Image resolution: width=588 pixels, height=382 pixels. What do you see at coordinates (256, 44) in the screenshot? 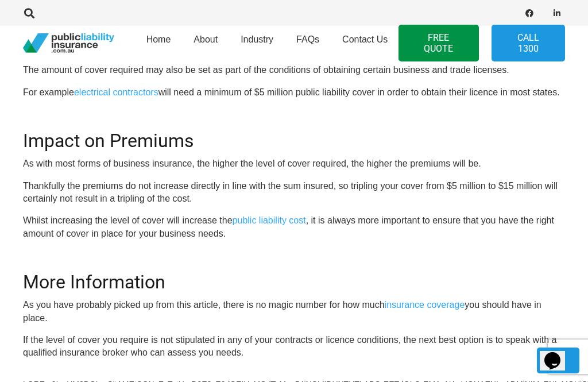
I see `a: Industry` at bounding box center [256, 44].